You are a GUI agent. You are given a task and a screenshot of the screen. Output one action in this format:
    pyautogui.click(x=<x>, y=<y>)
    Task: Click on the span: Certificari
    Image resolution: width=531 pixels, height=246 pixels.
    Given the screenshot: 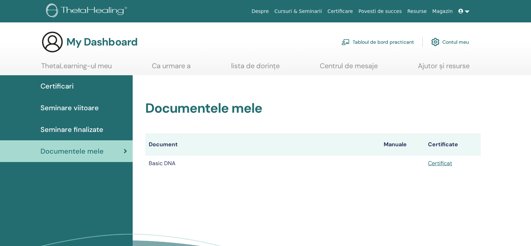 What is the action you would take?
    pyautogui.click(x=57, y=86)
    